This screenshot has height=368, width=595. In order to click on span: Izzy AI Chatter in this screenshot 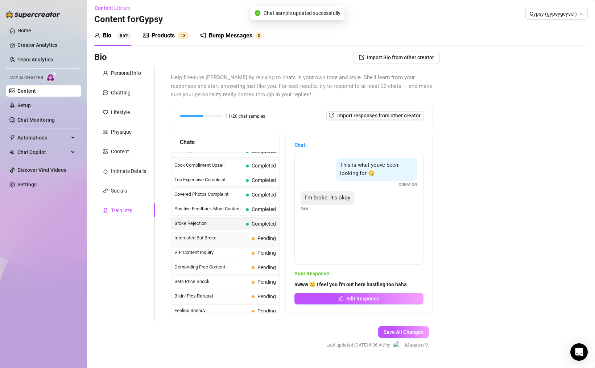, I will do `click(26, 78)`.